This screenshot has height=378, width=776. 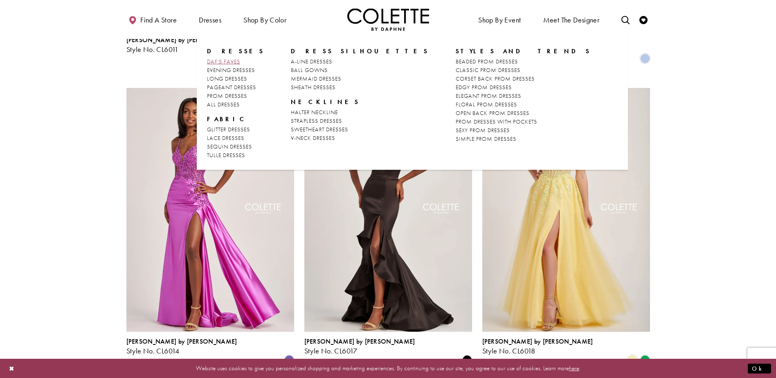 What do you see at coordinates (523, 104) in the screenshot?
I see `a: FLORAL PROM DRESSES` at bounding box center [523, 104].